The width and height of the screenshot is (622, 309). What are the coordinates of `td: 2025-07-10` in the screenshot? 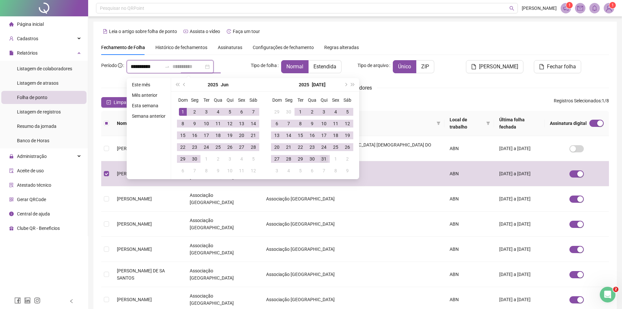 It's located at (324, 123).